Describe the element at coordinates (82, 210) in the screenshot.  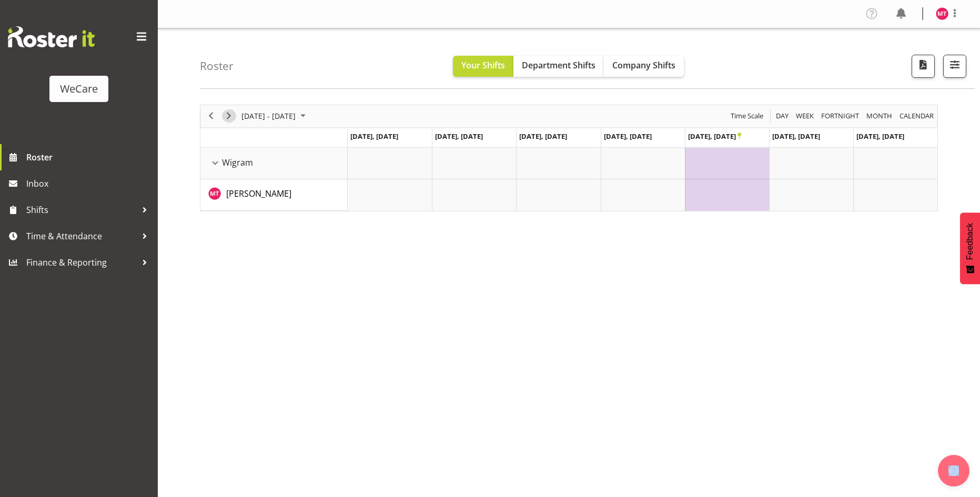
I see `span: Shifts` at that location.